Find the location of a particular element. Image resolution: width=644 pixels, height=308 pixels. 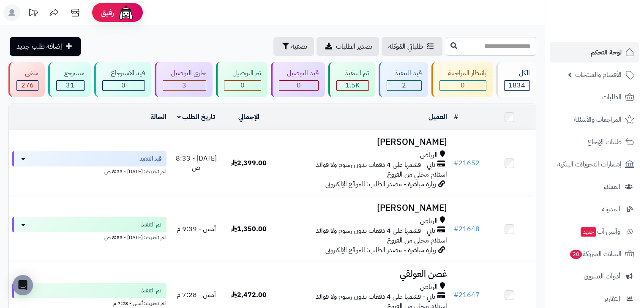

div: الكل is located at coordinates (517, 73).